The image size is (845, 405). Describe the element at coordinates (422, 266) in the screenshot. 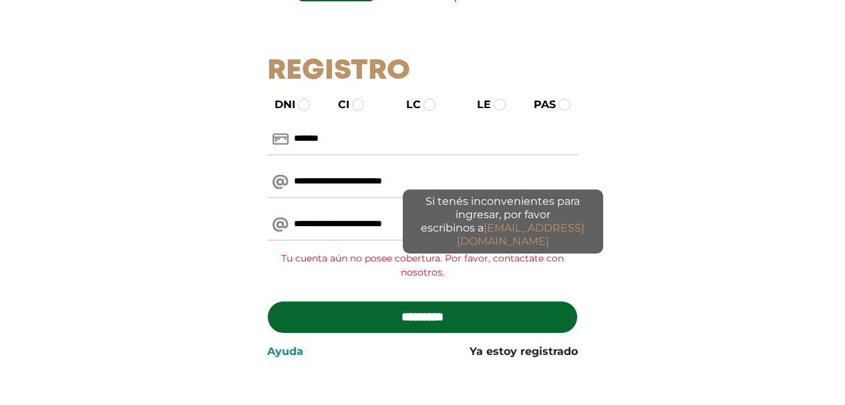

I see `div: Tu cuenta aún no posee cobertura. Por favor, contactate con nosotros.` at that location.